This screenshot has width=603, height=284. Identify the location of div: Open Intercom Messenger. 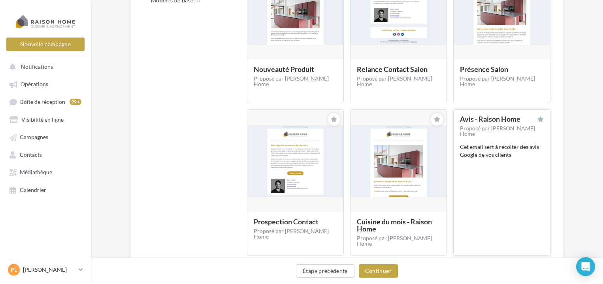
(585, 267).